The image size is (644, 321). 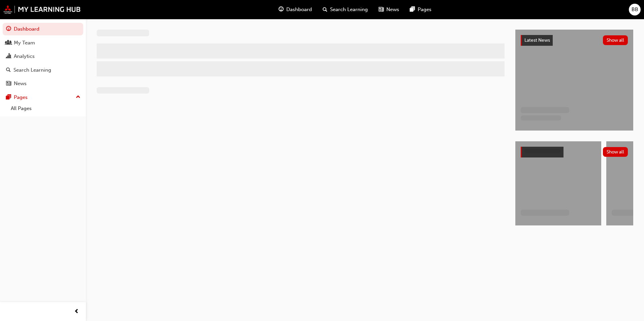 I want to click on span: News, so click(x=393, y=9).